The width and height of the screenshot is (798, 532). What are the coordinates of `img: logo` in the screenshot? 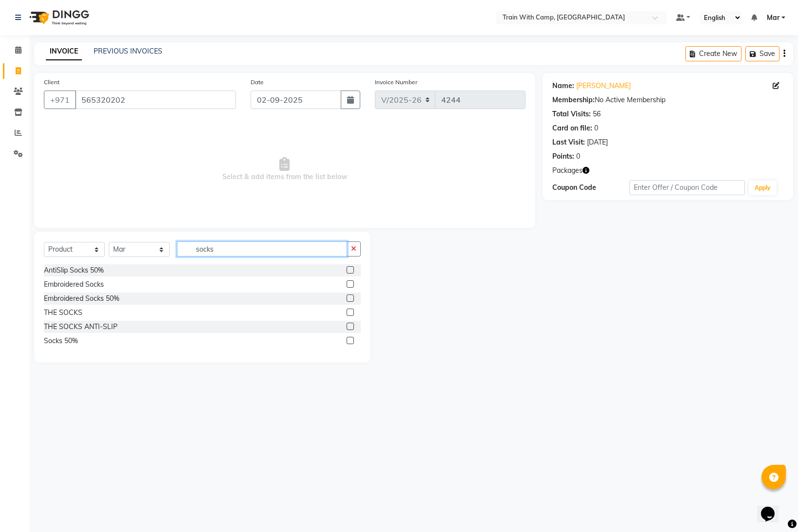 It's located at (58, 18).